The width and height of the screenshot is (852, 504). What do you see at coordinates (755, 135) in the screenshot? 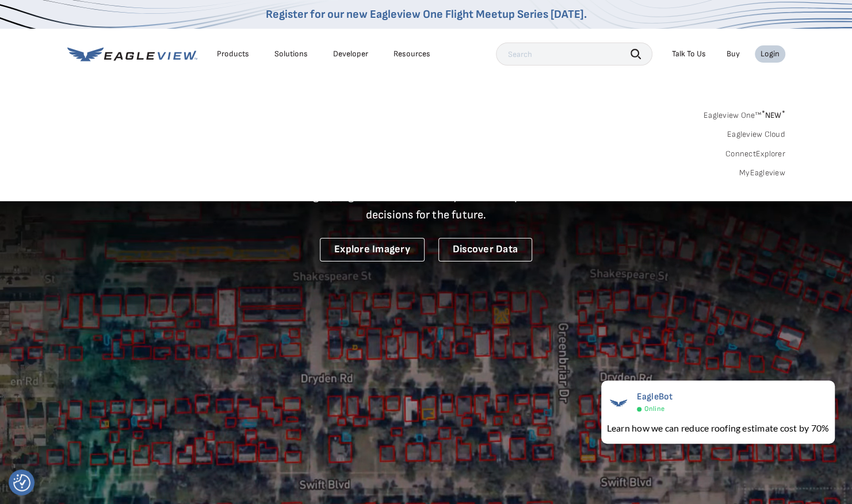
I see `a: Eagleview Cloud` at bounding box center [755, 135].